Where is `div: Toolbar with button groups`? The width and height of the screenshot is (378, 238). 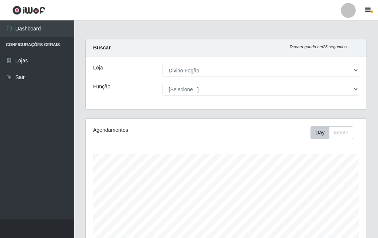 div: Toolbar with button groups is located at coordinates (335, 132).